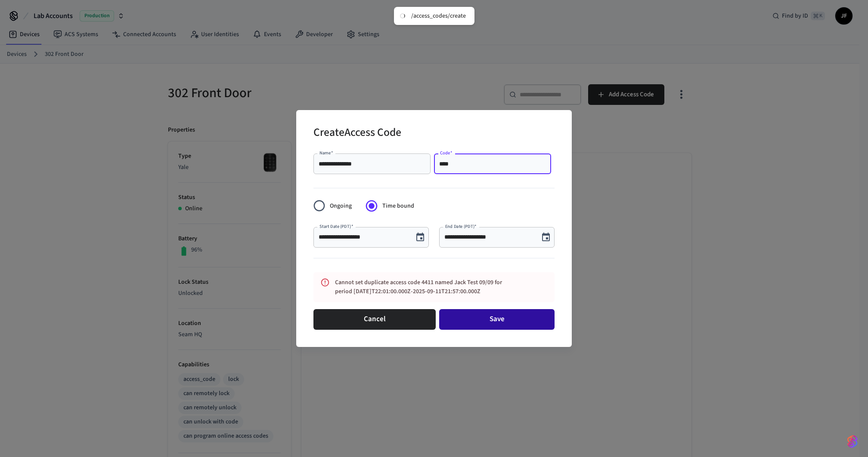 This screenshot has width=868, height=457. I want to click on label: End Date (PDT), so click(461, 226).